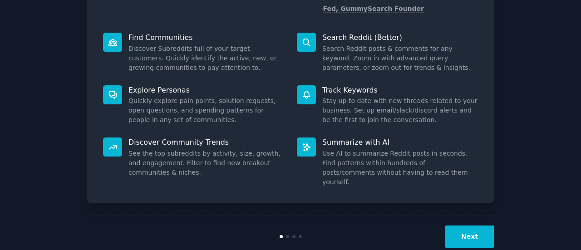  I want to click on p: Explore Personas, so click(206, 90).